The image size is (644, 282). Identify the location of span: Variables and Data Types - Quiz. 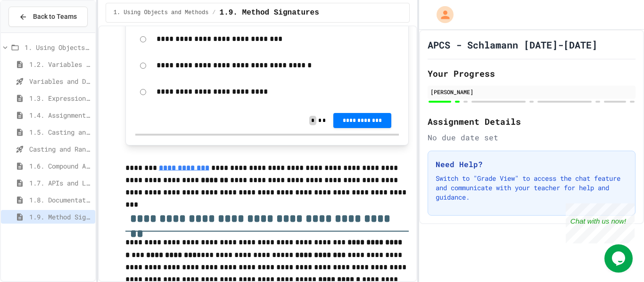
(60, 81).